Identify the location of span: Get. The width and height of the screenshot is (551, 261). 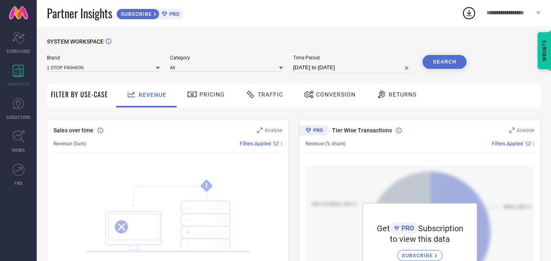
(383, 229).